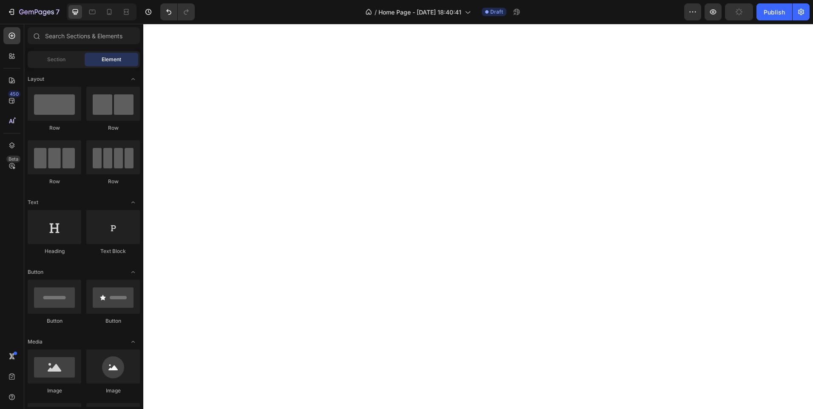 This screenshot has height=409, width=813. I want to click on div: Heading, so click(54, 251).